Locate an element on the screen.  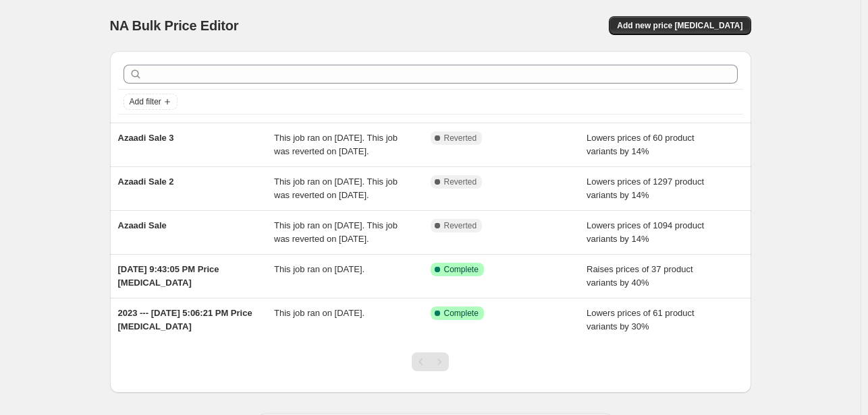
span: Lowers prices of 60 product variants by 14% is located at coordinates (641, 145).